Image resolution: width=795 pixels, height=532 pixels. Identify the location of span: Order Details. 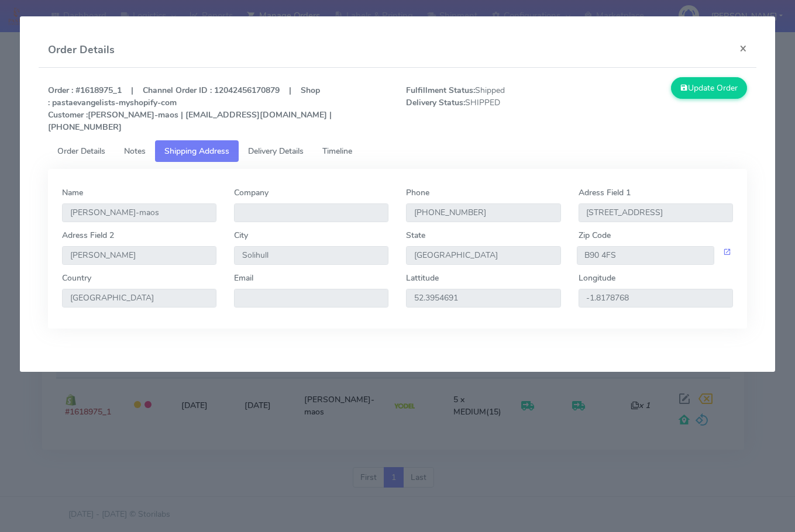
(81, 151).